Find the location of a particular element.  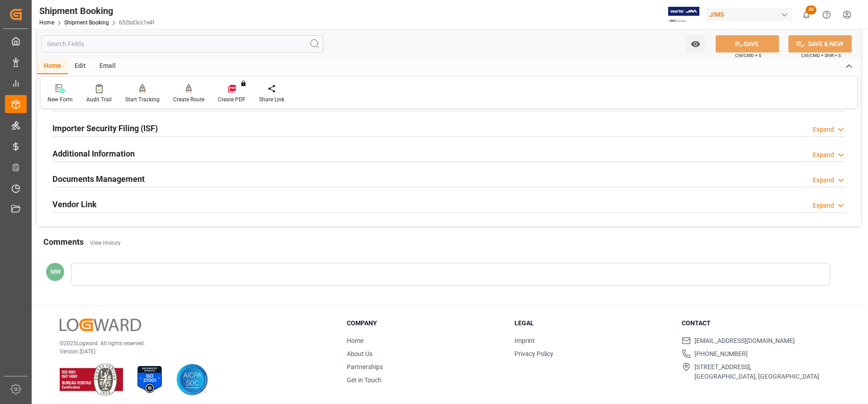

button: show 35 new notifications is located at coordinates (806, 15).